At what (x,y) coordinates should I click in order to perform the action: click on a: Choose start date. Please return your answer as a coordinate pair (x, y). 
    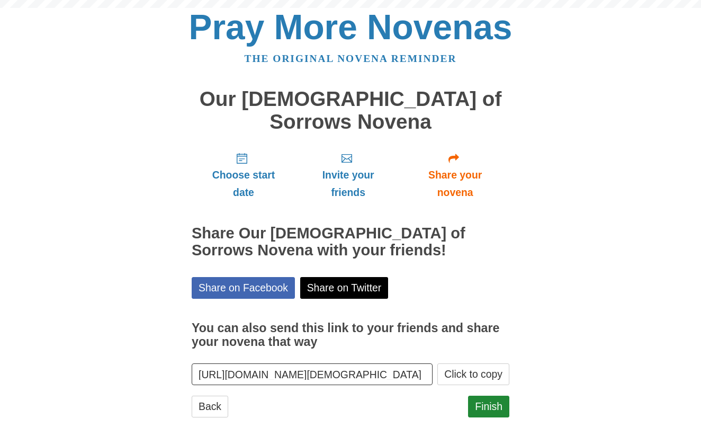
    Looking at the image, I should click on (244, 175).